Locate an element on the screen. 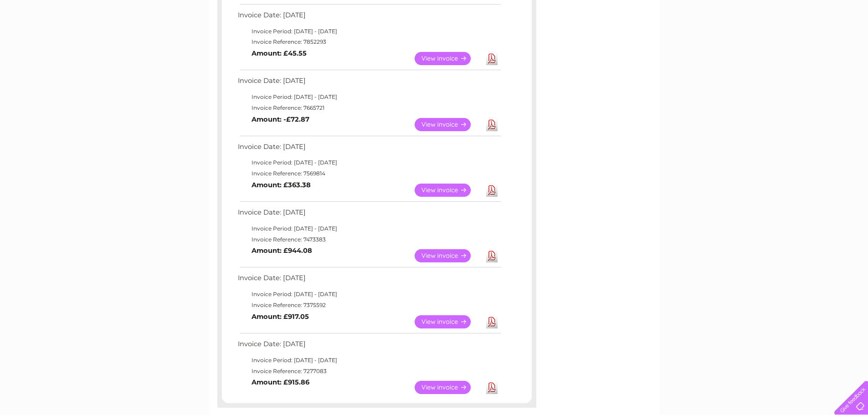 Image resolution: width=868 pixels, height=415 pixels. td: Invoice Reference: 7375592 is located at coordinates (369, 305).